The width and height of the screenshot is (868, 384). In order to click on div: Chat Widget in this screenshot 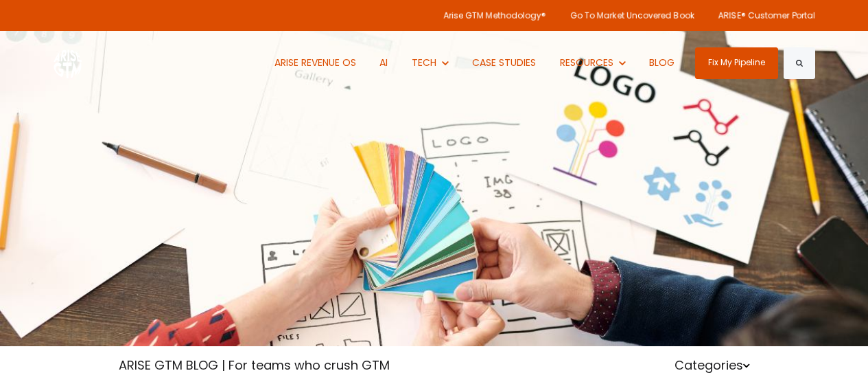, I will do `click(834, 351)`.